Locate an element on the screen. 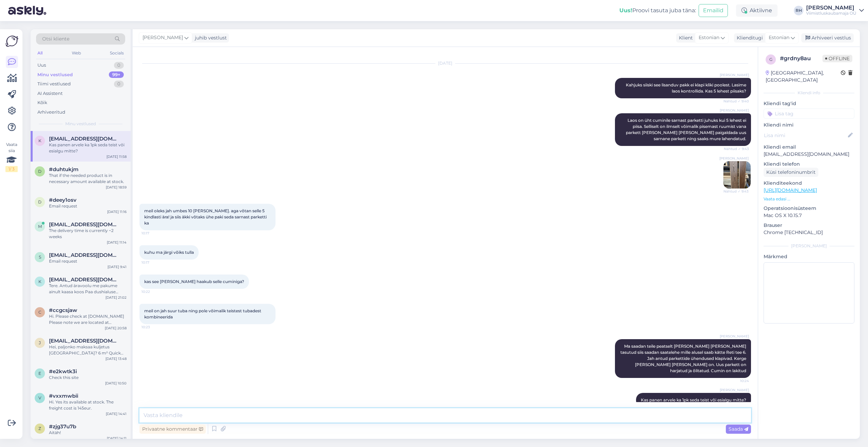  span: Laos on üht cuminile sarnast parketti juhuks kui 5 lehest ei piisa. Selliselt on ilmselt võimalik... is located at coordinates (686, 129).